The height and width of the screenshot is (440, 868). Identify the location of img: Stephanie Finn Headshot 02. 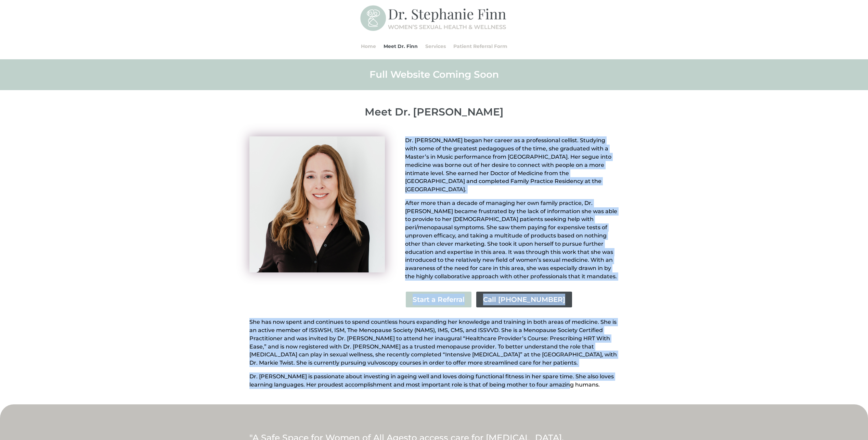
(318, 204).